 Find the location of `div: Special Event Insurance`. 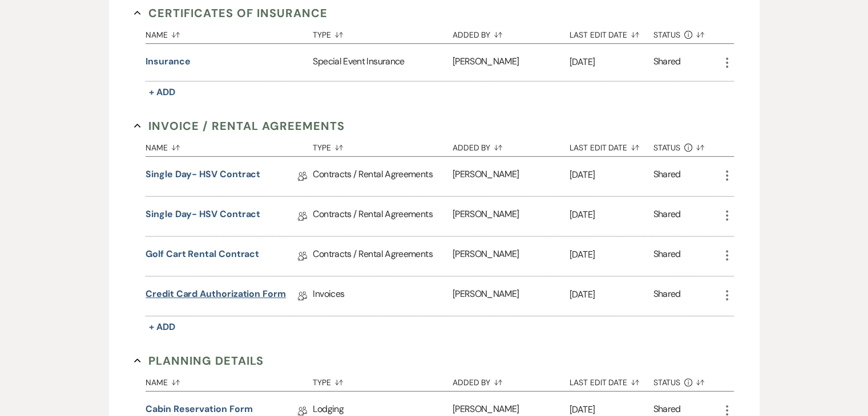

div: Special Event Insurance is located at coordinates (382, 62).